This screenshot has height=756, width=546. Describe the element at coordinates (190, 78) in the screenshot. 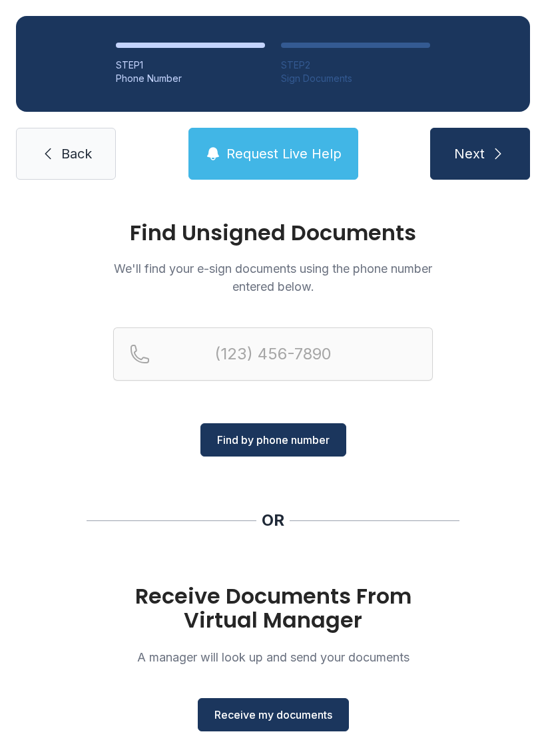

I see `div: Phone Number` at that location.